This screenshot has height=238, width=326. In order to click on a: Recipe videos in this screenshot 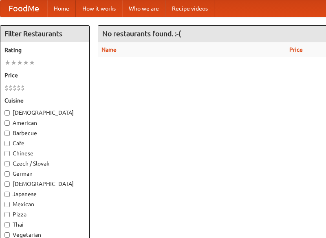, I will do `click(190, 9)`.